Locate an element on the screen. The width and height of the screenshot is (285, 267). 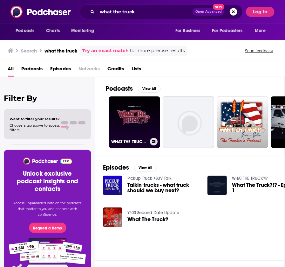
button: Request a Demo is located at coordinates (48, 228).